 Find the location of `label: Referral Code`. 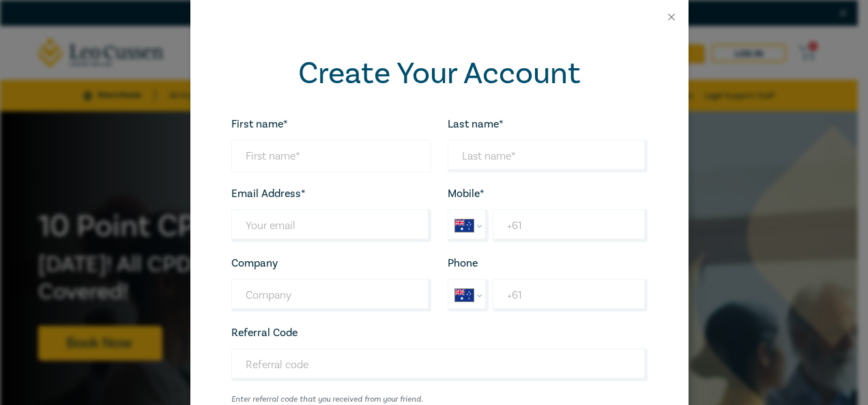

label: Referral Code is located at coordinates (265, 333).